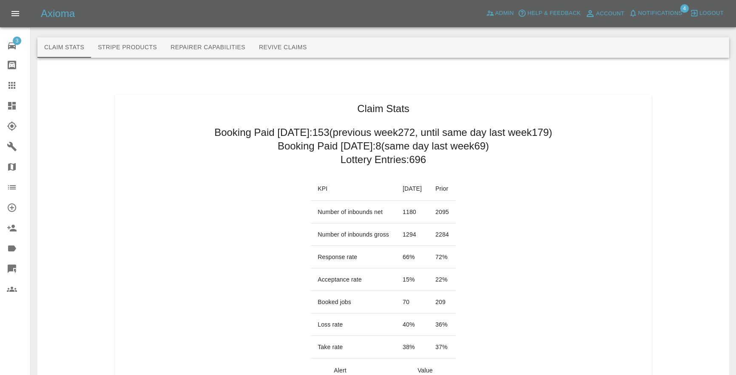 This screenshot has width=736, height=375. What do you see at coordinates (208, 48) in the screenshot?
I see `button: Repairer Capabilities` at bounding box center [208, 48].